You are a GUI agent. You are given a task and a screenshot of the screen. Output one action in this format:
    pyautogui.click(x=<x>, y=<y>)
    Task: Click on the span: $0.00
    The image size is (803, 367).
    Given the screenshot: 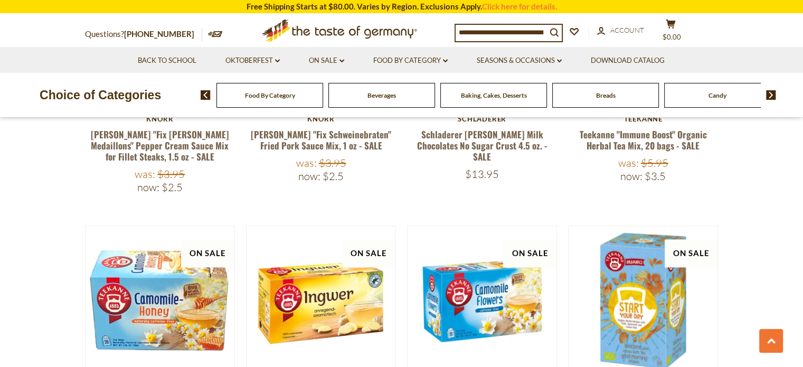 What is the action you would take?
    pyautogui.click(x=672, y=37)
    